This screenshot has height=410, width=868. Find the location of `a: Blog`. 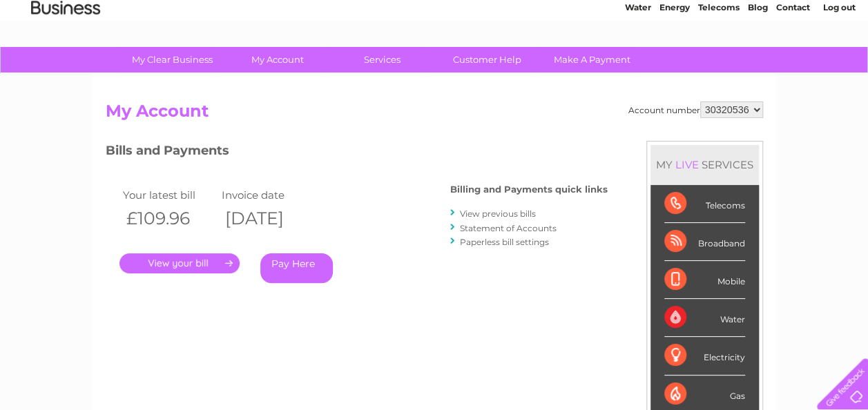

a: Blog is located at coordinates (758, 63).